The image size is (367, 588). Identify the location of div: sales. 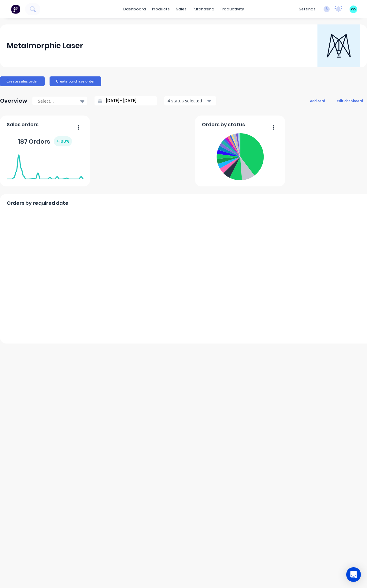
(181, 9).